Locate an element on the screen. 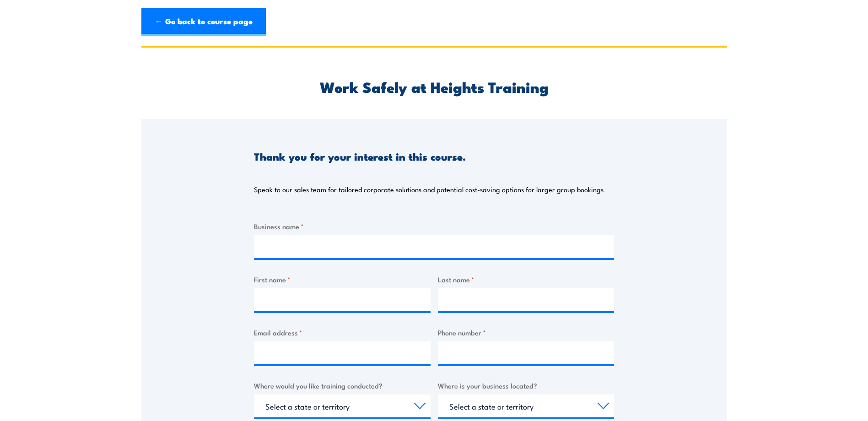 This screenshot has height=421, width=868. h3: Thank you for your interest in this course. is located at coordinates (360, 156).